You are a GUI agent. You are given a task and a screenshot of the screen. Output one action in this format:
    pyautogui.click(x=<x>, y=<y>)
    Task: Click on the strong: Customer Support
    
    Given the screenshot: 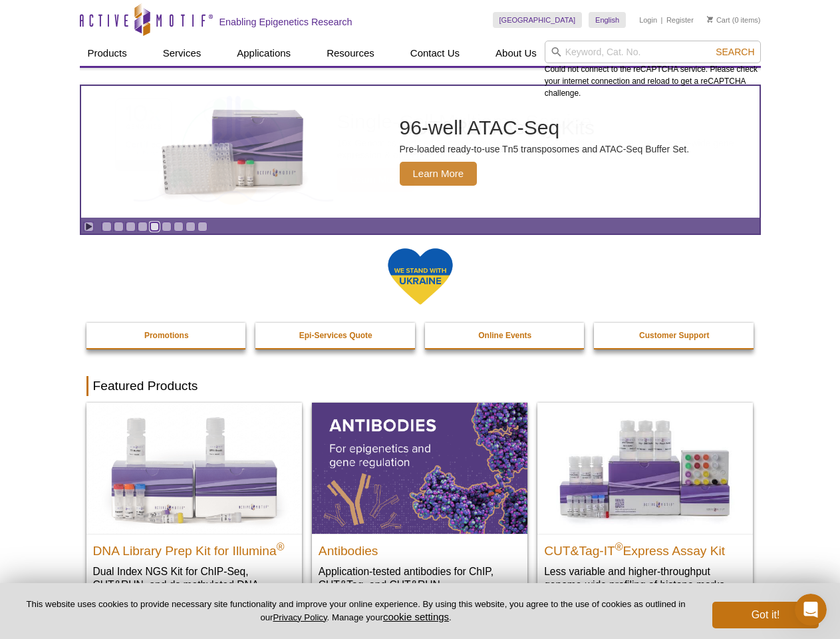 What is the action you would take?
    pyautogui.click(x=673, y=335)
    